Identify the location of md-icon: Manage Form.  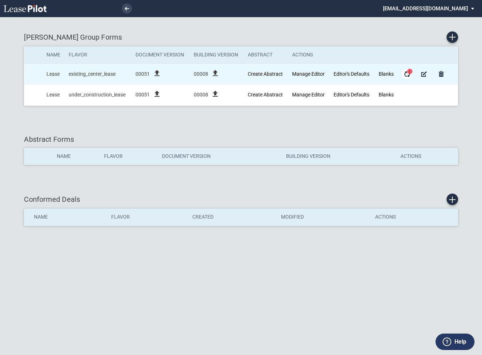
(424, 74).